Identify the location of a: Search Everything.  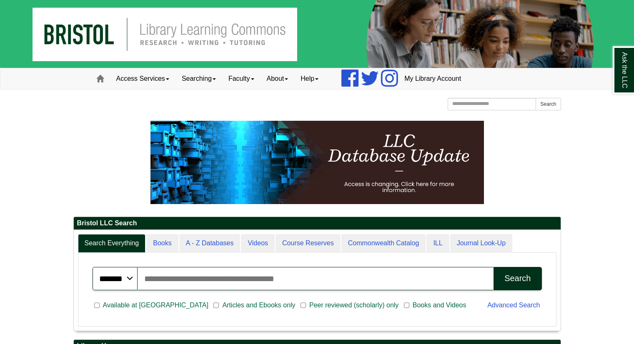
(112, 243).